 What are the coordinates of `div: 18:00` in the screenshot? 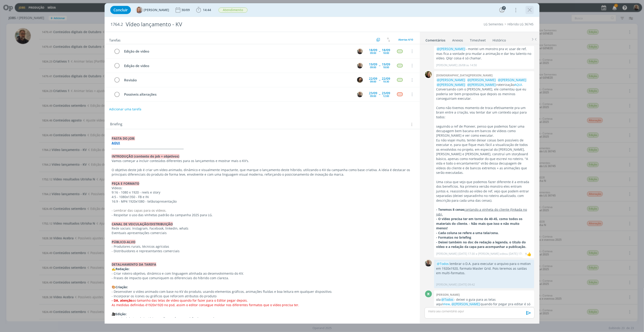 It's located at (386, 67).